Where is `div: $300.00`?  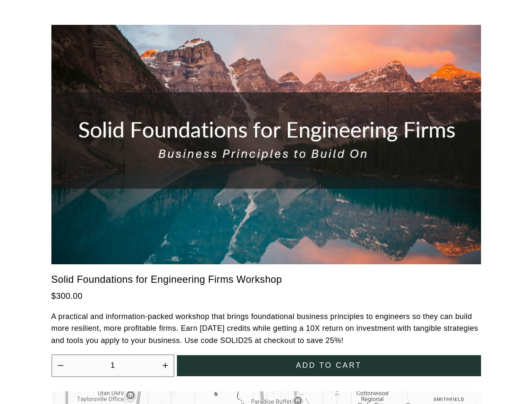
div: $300.00 is located at coordinates (266, 296).